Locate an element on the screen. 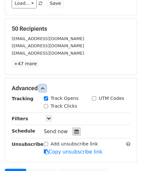 This screenshot has width=142, height=171. strong: Unsubscribe is located at coordinates (28, 145).